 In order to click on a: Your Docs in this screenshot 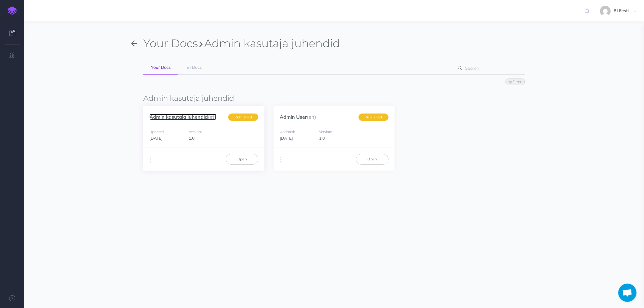, I will do `click(161, 68)`.